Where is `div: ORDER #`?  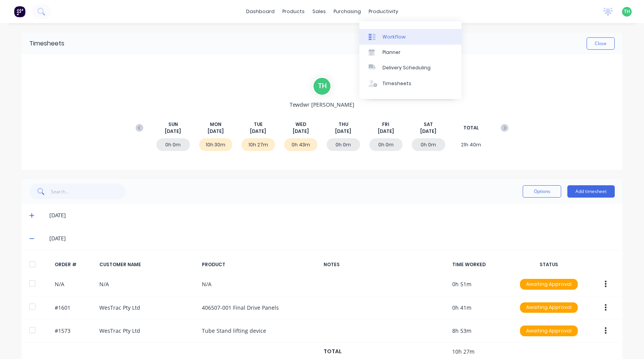
div: ORDER # is located at coordinates (74, 265).